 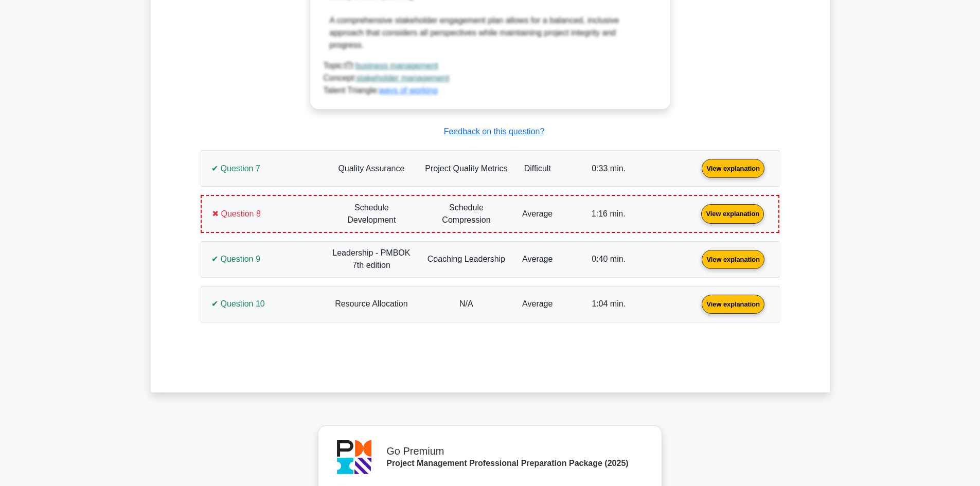 What do you see at coordinates (402, 78) in the screenshot?
I see `a: stakeholder management` at bounding box center [402, 78].